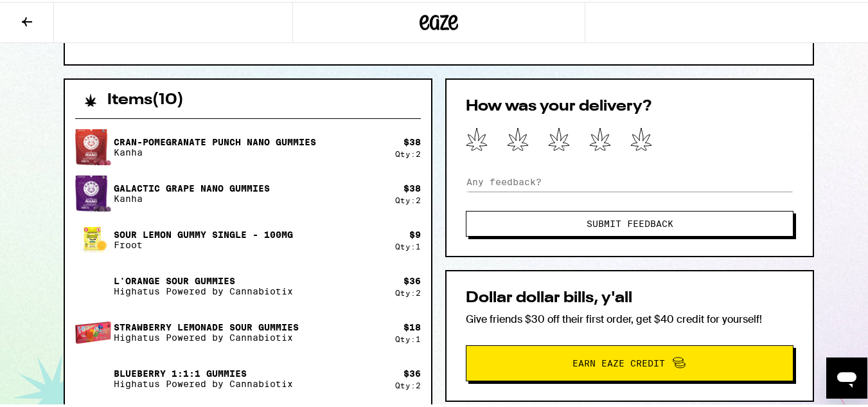 This screenshot has height=407, width=868. Describe the element at coordinates (93, 377) in the screenshot. I see `img: Blueberry 1:1:1 Gummies` at that location.